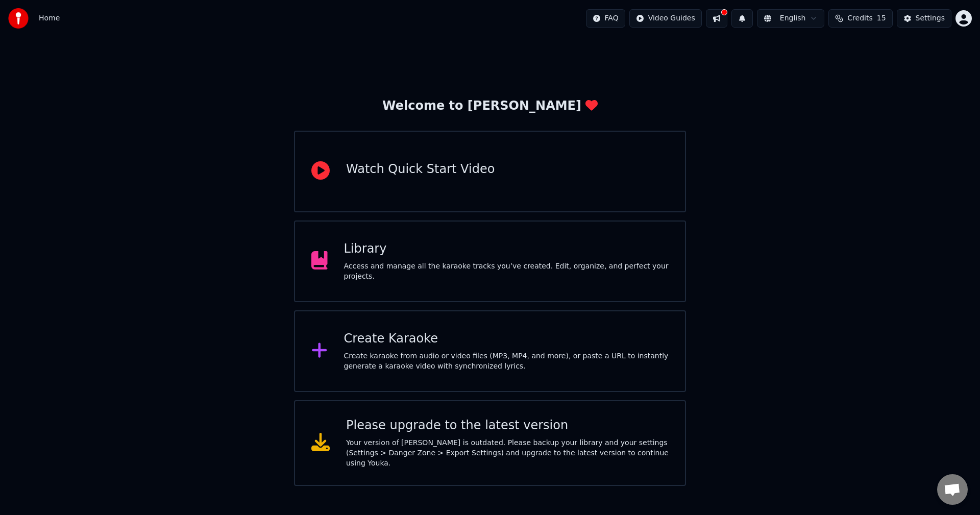 The width and height of the screenshot is (980, 515). Describe the element at coordinates (420, 170) in the screenshot. I see `div: Watch Quick Start Video` at that location.